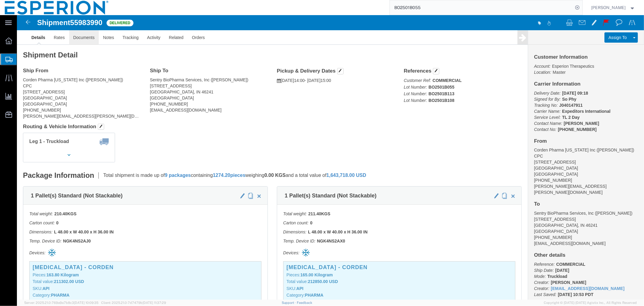  What do you see at coordinates (609, 8) in the screenshot?
I see `span: Alexandra Breaux` at bounding box center [609, 8].